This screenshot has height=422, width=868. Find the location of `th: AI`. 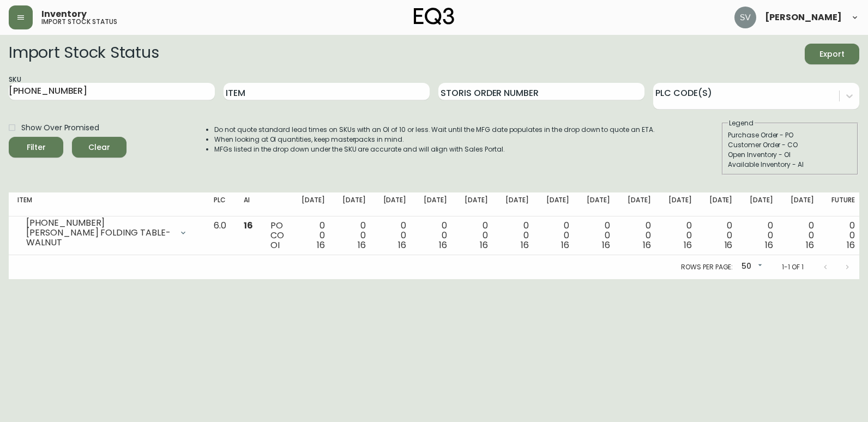

th: AI is located at coordinates (248, 205).